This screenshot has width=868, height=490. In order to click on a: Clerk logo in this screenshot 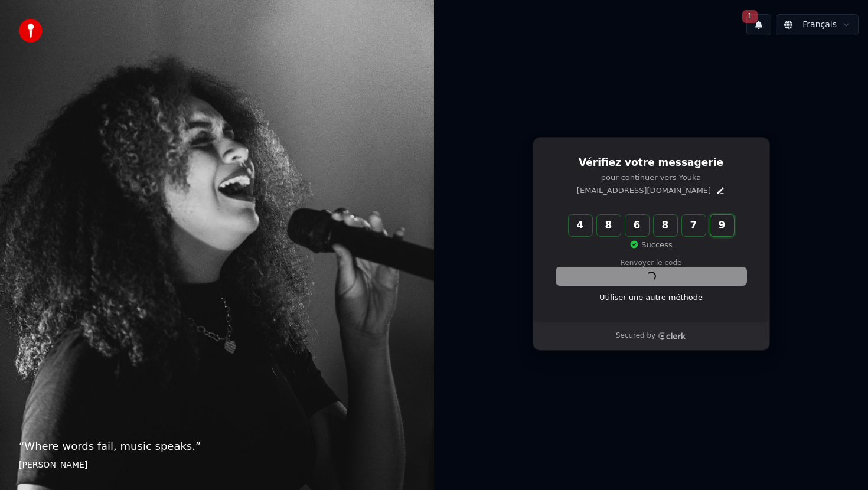, I will do `click(672, 336)`.